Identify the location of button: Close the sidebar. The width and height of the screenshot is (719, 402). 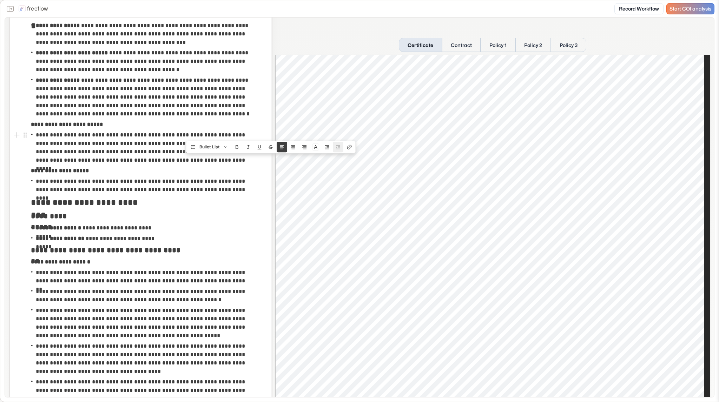
(10, 9).